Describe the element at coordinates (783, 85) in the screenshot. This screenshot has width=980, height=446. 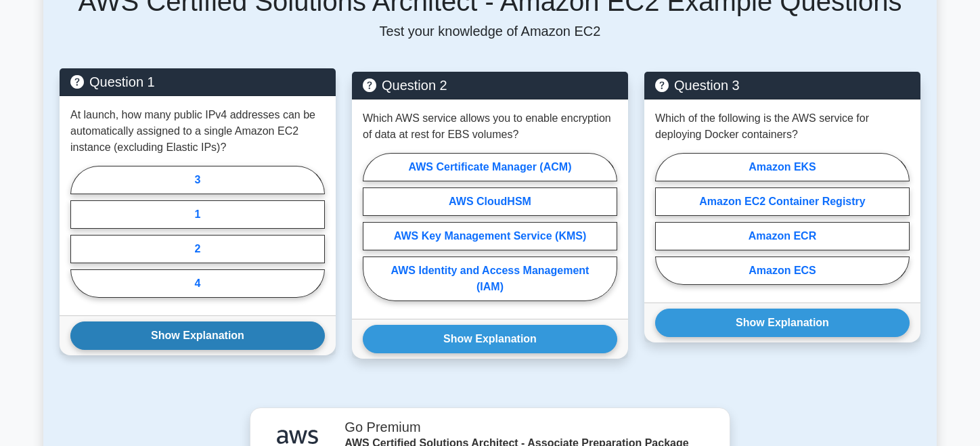
I see `h5: Question 3` at that location.